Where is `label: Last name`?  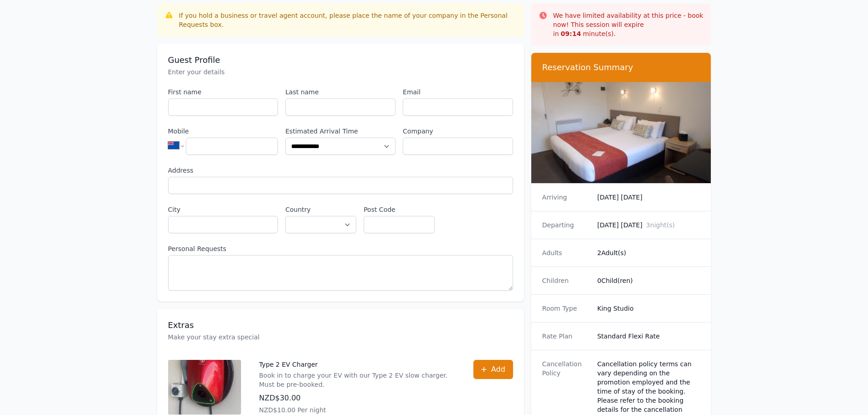
label: Last name is located at coordinates (340, 92).